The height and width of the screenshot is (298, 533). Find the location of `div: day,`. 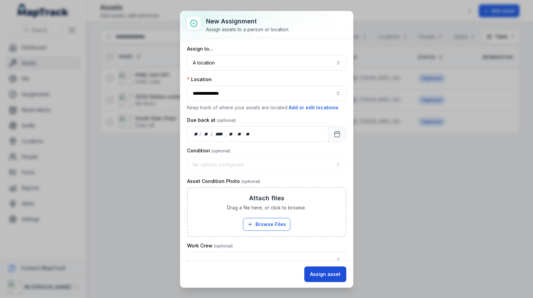

div: day, is located at coordinates (196, 134).